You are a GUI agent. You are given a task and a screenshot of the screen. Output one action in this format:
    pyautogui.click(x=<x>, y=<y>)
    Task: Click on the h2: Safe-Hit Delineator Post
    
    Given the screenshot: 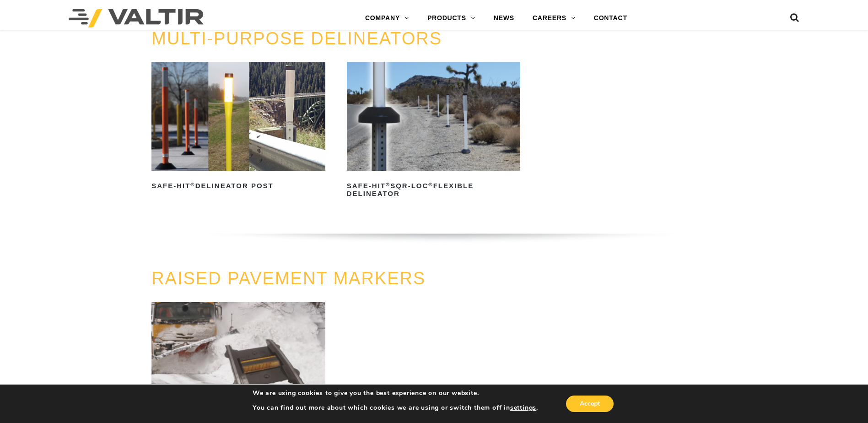 What is the action you would take?
    pyautogui.click(x=239, y=186)
    